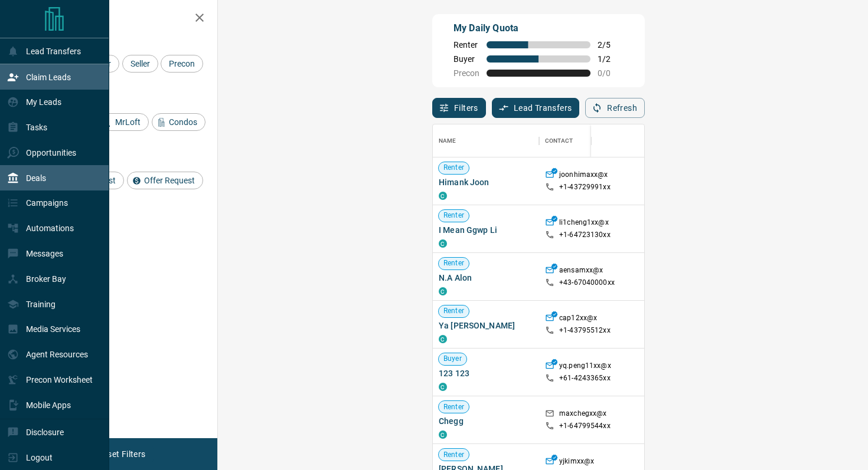 This screenshot has height=470, width=868. Describe the element at coordinates (585, 367) in the screenshot. I see `p: yq.peng11xx@x` at that location.